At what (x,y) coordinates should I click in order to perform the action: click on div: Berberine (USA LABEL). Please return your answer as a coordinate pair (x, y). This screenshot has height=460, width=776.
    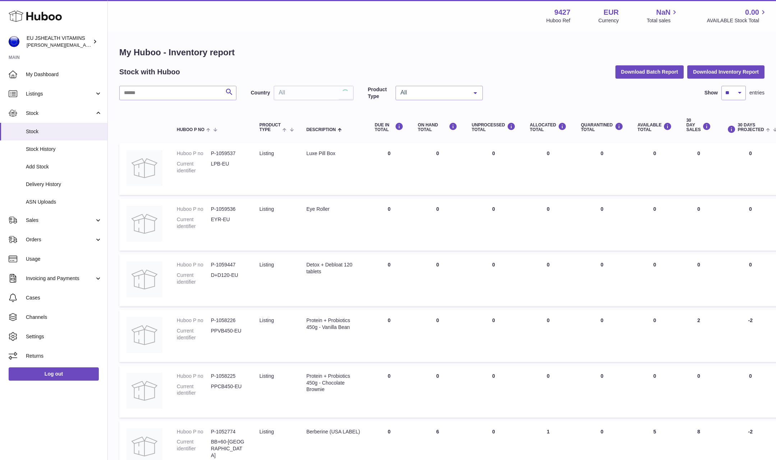
    Looking at the image, I should click on (333, 432).